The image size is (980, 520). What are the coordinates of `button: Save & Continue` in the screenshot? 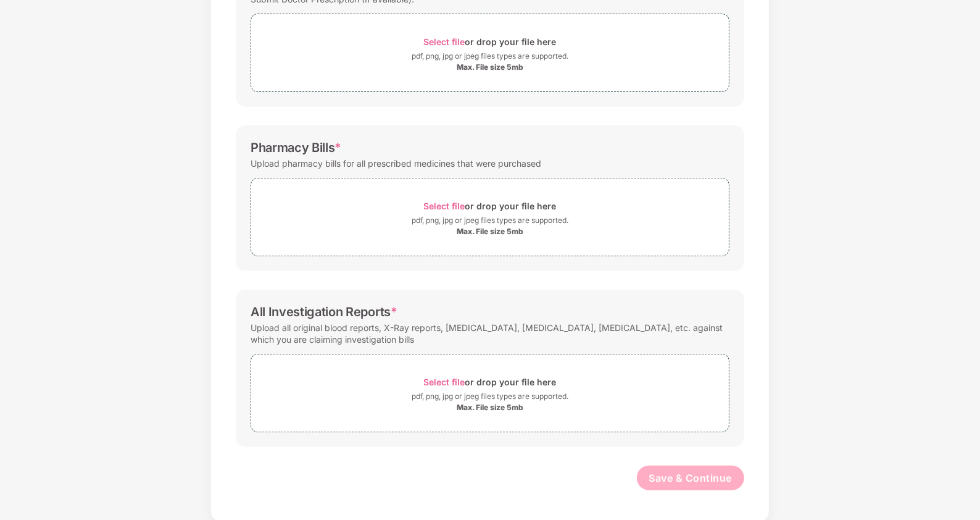 It's located at (690, 477).